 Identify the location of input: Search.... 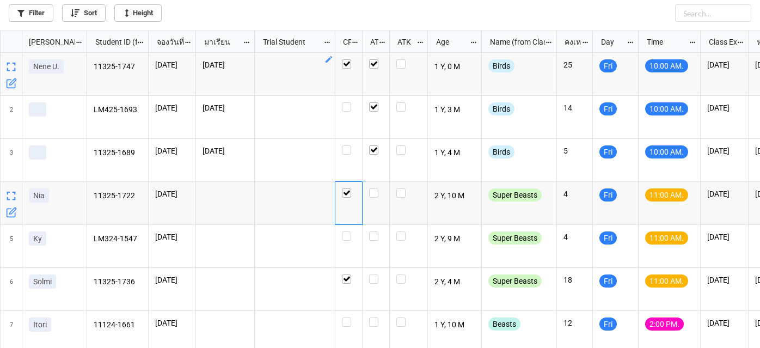
(713, 13).